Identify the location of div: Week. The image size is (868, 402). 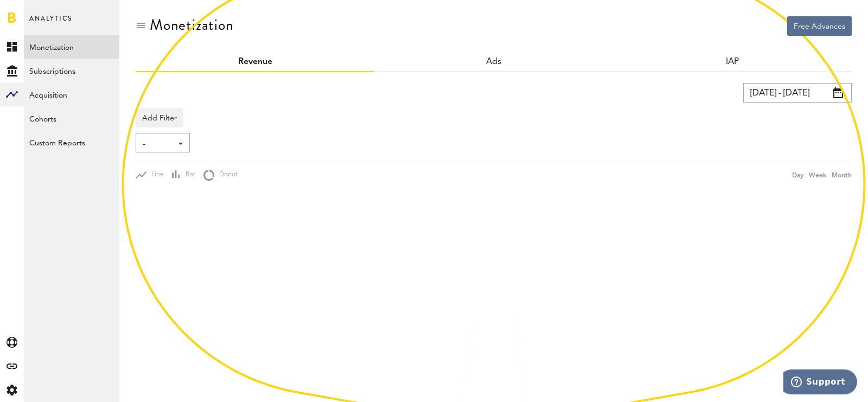
(818, 175).